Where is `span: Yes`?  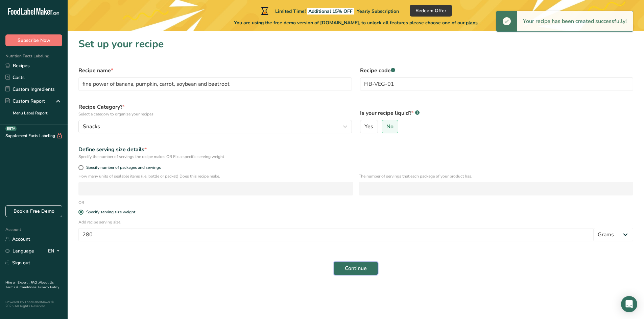 span: Yes is located at coordinates (368, 127).